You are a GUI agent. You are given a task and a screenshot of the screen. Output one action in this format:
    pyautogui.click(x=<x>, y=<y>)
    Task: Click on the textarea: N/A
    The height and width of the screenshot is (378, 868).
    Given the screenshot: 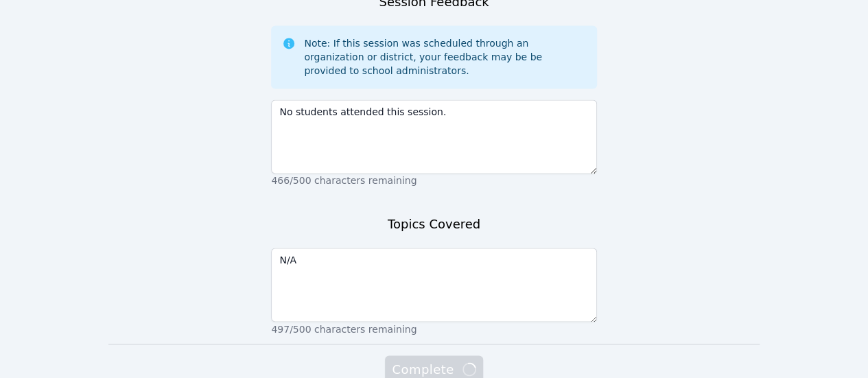 What is the action you would take?
    pyautogui.click(x=433, y=285)
    